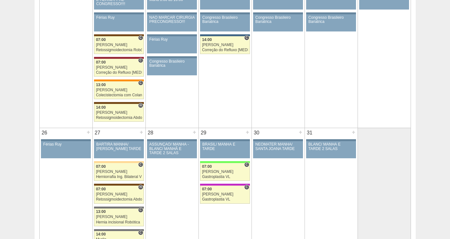 Image resolution: width=450 pixels, height=239 pixels. Describe the element at coordinates (225, 146) in the screenshot. I see `div: BRASIL/ MANHÃ E TARDE` at that location.